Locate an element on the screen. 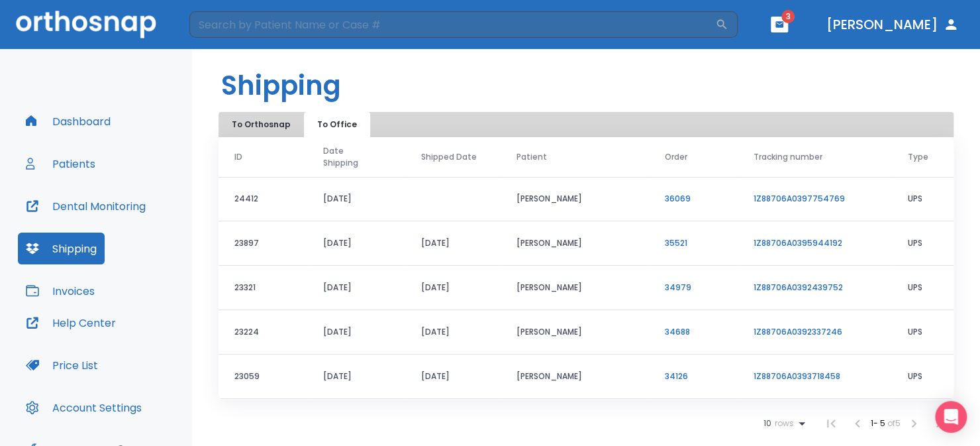 The image size is (980, 446). span: ID is located at coordinates (238, 157).